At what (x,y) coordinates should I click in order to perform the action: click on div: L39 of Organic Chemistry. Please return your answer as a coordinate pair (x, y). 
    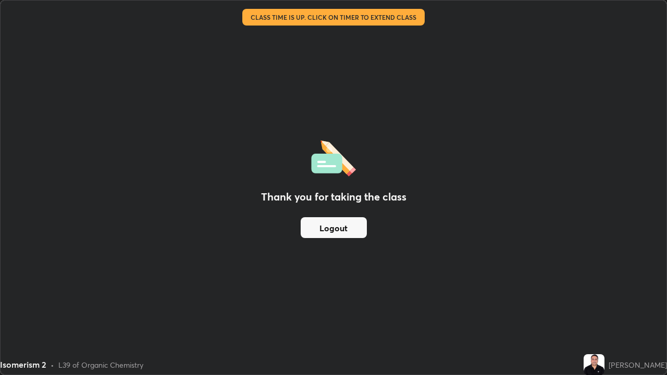
    Looking at the image, I should click on (101, 365).